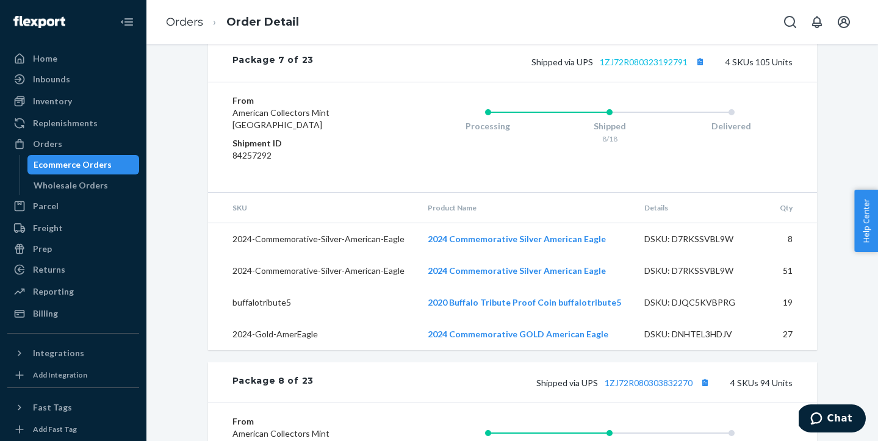 Image resolution: width=878 pixels, height=441 pixels. What do you see at coordinates (844, 22) in the screenshot?
I see `button: Open account menu` at bounding box center [844, 22].